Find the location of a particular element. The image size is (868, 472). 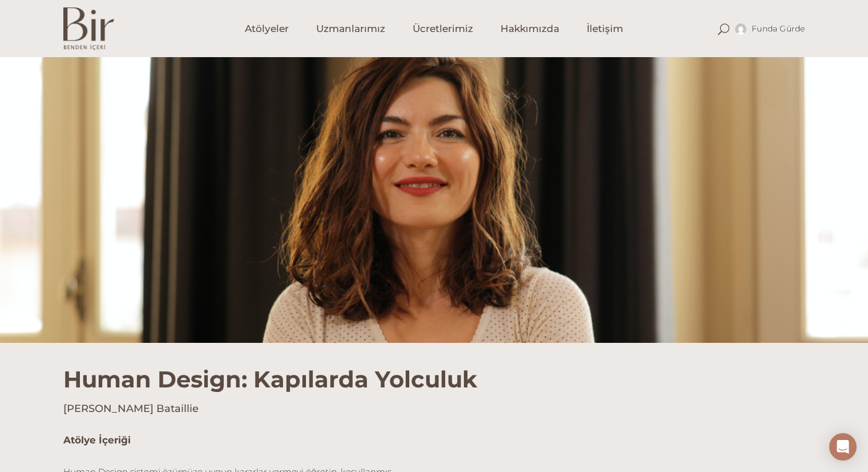

span: Hakkımızda is located at coordinates (530, 28).